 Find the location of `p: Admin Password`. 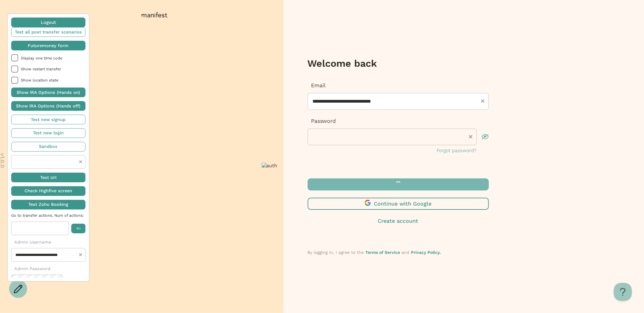

p: Admin Password is located at coordinates (48, 269).